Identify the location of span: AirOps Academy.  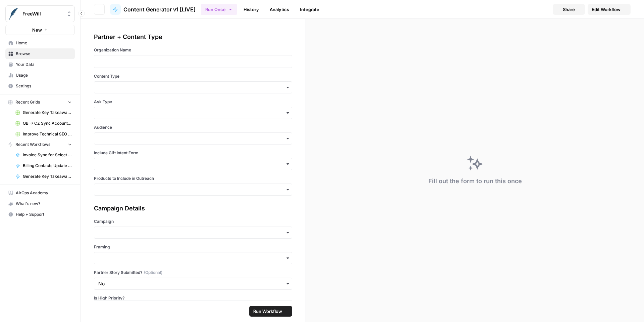
(44, 192).